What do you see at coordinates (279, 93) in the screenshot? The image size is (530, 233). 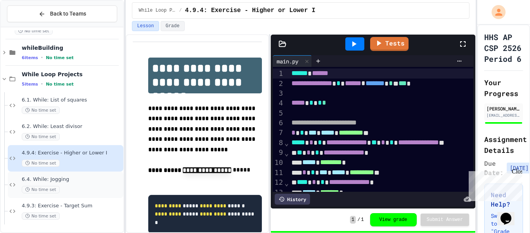 I see `div: 3` at bounding box center [279, 93].